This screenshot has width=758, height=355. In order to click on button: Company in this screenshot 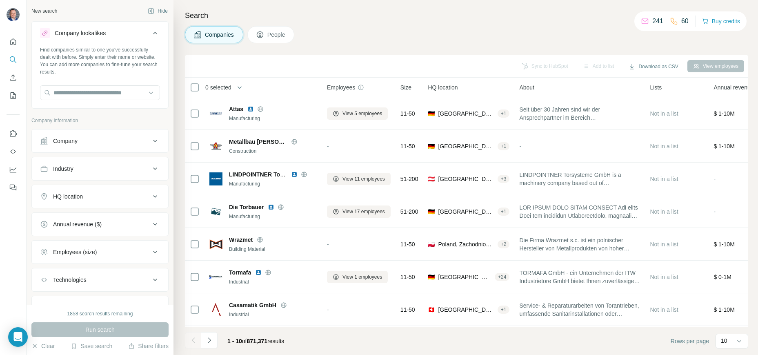, I will do `click(100, 141)`.